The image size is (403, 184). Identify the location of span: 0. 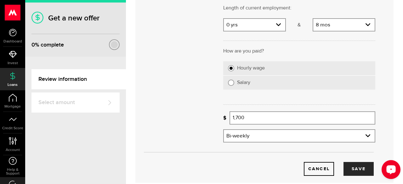
(33, 45).